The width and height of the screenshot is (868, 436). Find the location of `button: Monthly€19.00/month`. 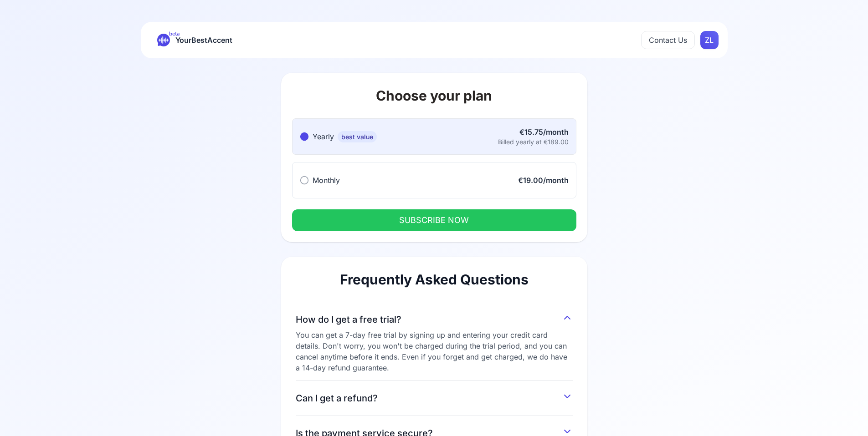

button: Monthly€19.00/month is located at coordinates (434, 180).